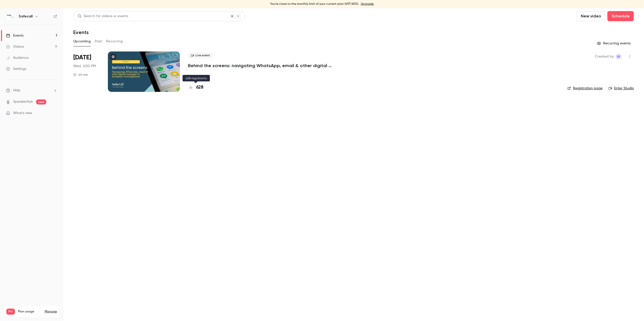 Image resolution: width=644 pixels, height=321 pixels. I want to click on a: SpeakerHub, so click(23, 102).